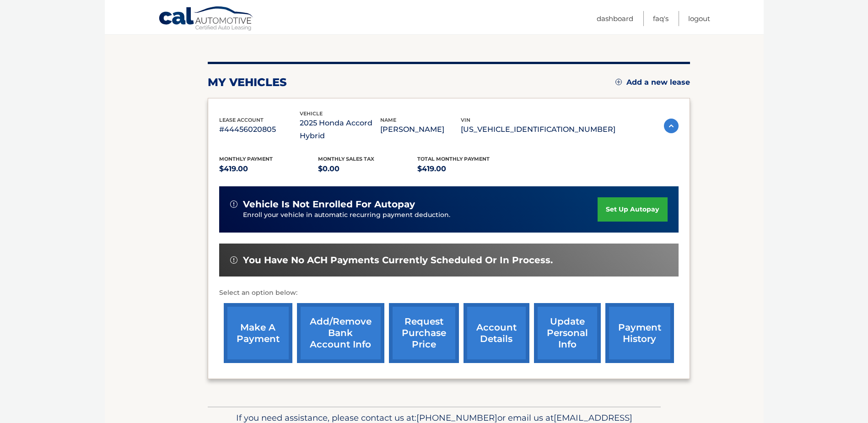  Describe the element at coordinates (245, 159) in the screenshot. I see `span: Monthly Payment` at that location.